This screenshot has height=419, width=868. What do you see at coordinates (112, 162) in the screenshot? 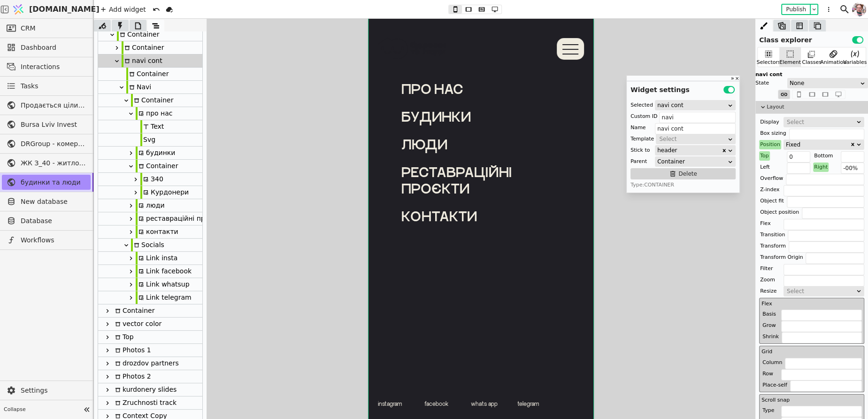
I see `a: реставраційніпроєкти` at bounding box center [112, 162].